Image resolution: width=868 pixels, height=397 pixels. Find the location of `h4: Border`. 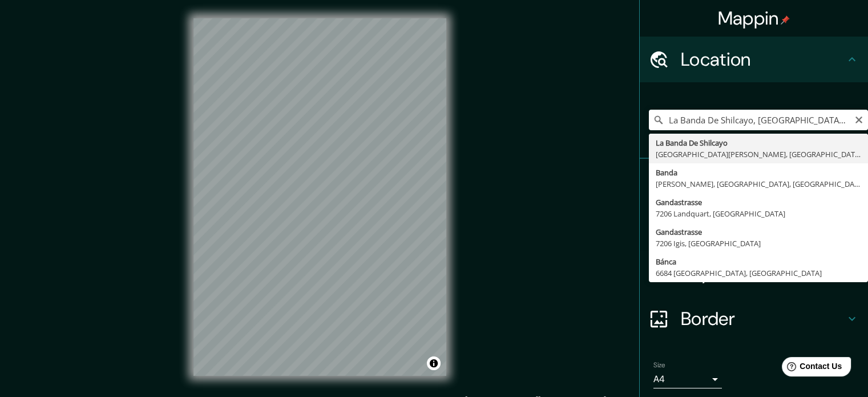

h4: Border is located at coordinates (763, 319).